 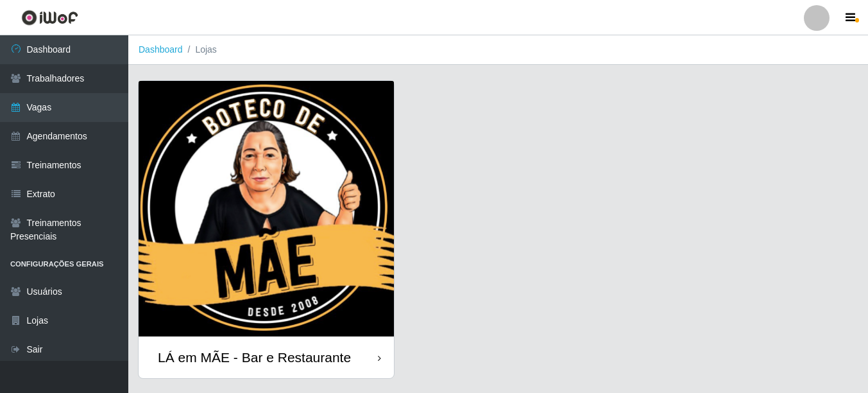 I want to click on div: LÁ em MÃE - Bar e Restaurante, so click(x=254, y=357).